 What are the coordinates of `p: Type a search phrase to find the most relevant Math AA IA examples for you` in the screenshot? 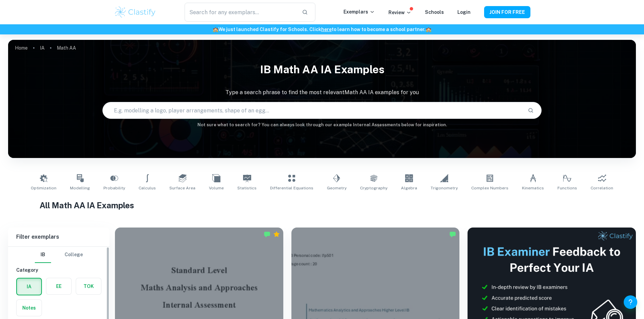 It's located at (322, 93).